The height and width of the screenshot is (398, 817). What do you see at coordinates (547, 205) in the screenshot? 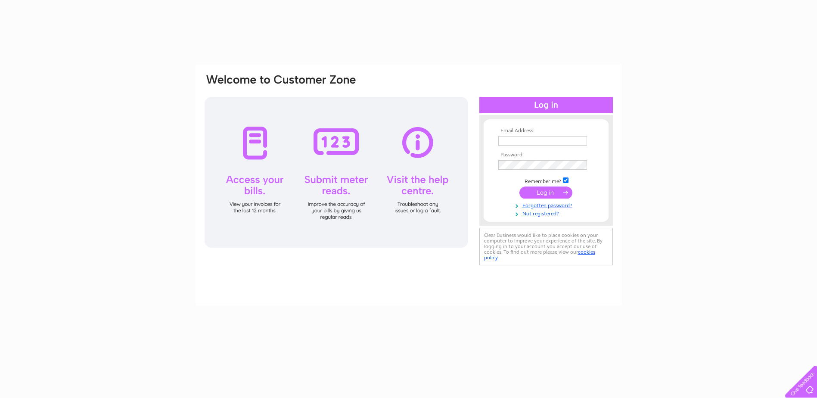
I see `a: Forgotten password?` at bounding box center [547, 205].